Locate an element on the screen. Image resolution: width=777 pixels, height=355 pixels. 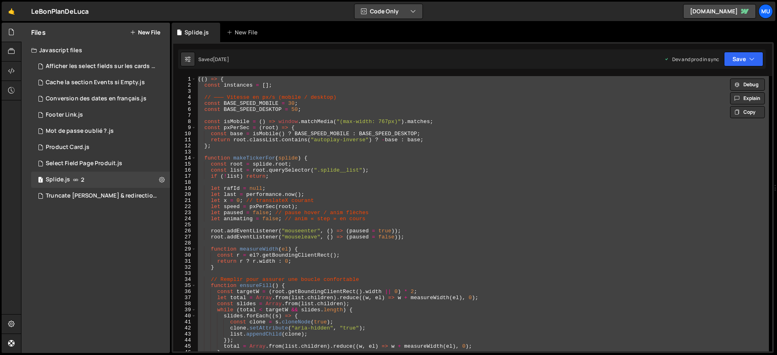
div: 16656/45932.js is located at coordinates (102, 66).